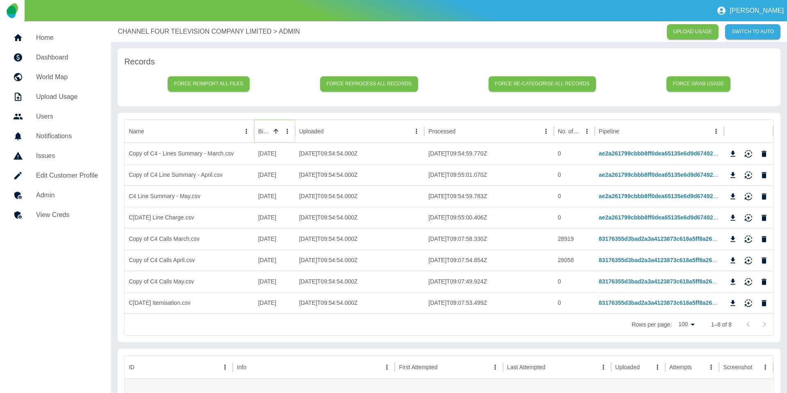  I want to click on h5: Edit Customer Profile, so click(67, 175).